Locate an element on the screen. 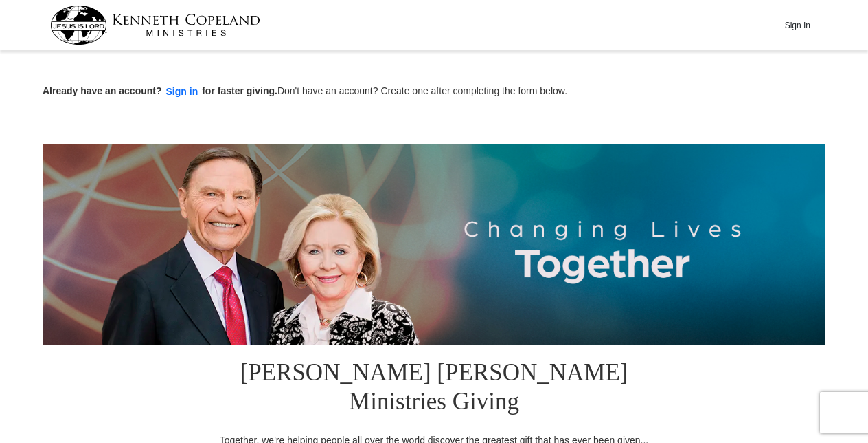 The height and width of the screenshot is (443, 868). button: Sign in is located at coordinates (182, 91).